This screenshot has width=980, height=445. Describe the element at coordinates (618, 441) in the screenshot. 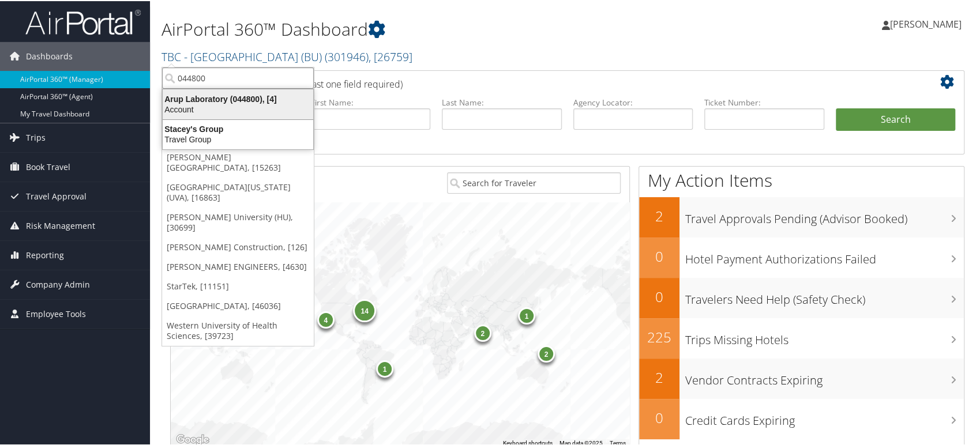

I see `a: Terms (opens in new tab)` at that location.